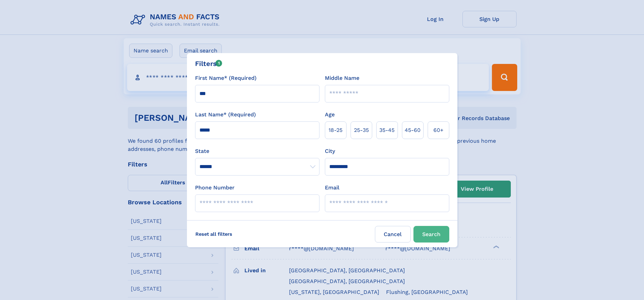 This screenshot has height=300, width=644. I want to click on label: Cancel, so click(393, 234).